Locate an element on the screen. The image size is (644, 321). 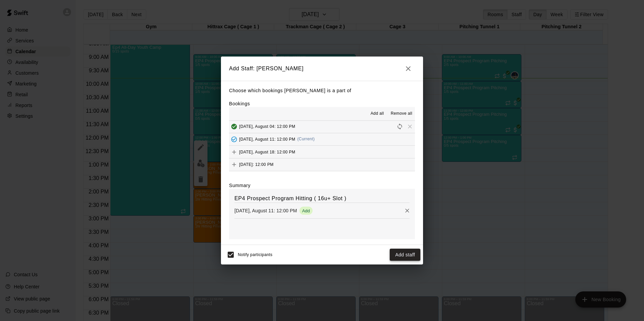
label: Summary is located at coordinates (240, 185).